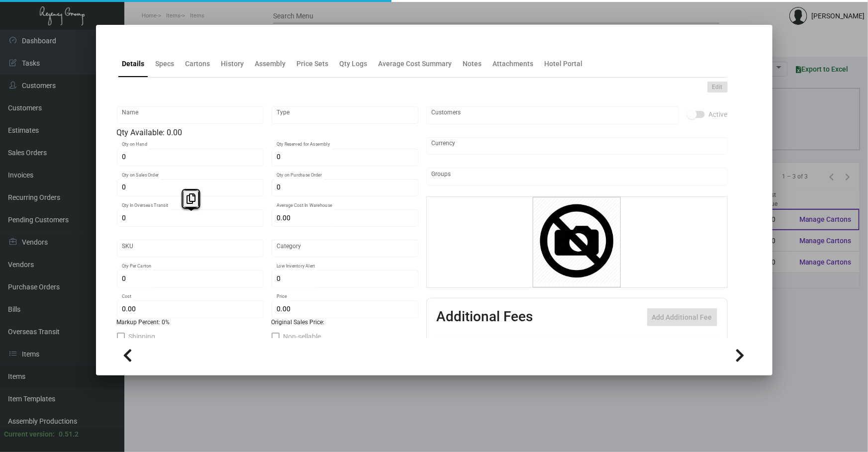 The image size is (868, 452). Describe the element at coordinates (303, 337) in the screenshot. I see `span: Non-sellable` at that location.